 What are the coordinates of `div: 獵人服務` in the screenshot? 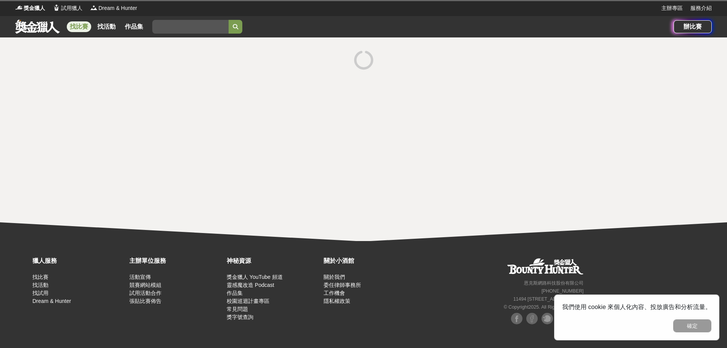 It's located at (79, 261).